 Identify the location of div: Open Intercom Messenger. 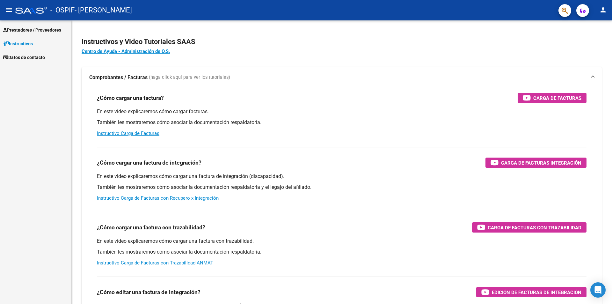
(598, 290).